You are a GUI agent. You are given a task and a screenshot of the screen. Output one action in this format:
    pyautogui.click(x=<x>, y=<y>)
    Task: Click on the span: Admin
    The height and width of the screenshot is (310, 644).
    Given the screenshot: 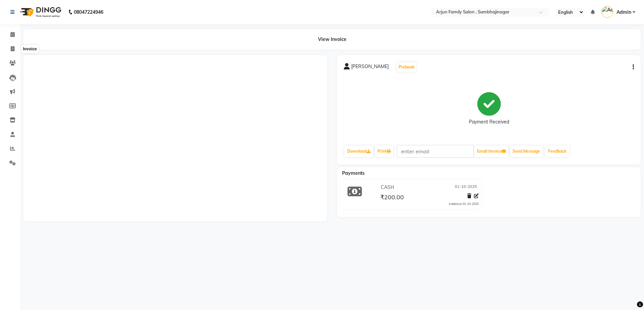 What is the action you would take?
    pyautogui.click(x=624, y=12)
    